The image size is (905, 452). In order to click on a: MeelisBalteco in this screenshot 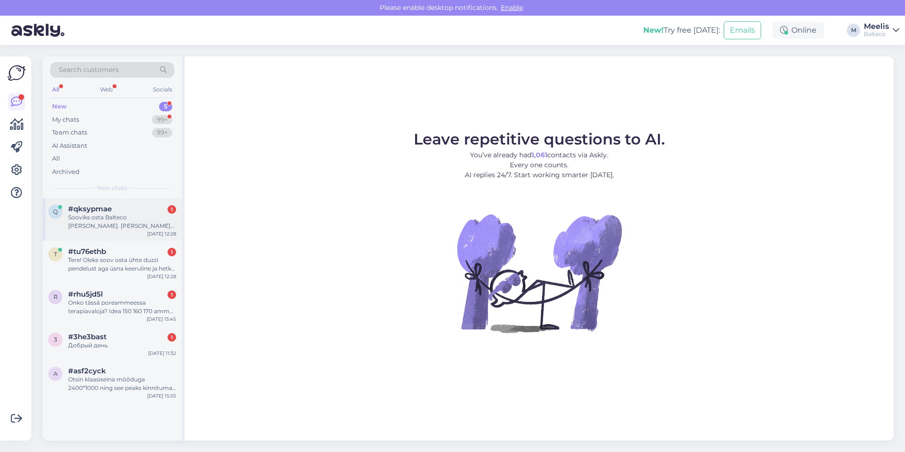, I will do `click(881, 30)`.